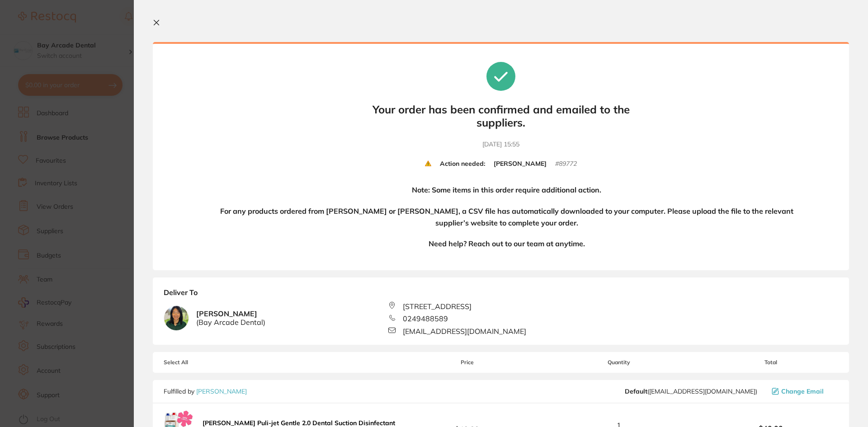  I want to click on b: Deliver To, so click(501, 295).